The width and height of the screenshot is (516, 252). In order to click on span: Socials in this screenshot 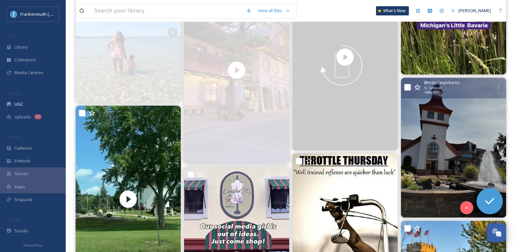, I will do `click(21, 231)`.